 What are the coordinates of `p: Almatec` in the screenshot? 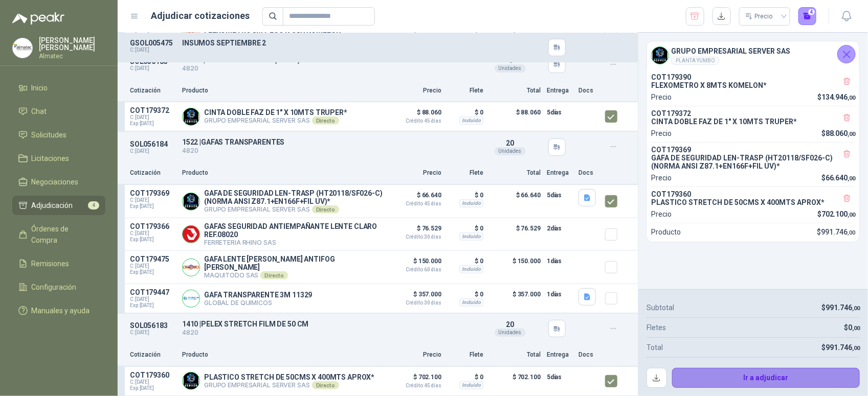 It's located at (72, 56).